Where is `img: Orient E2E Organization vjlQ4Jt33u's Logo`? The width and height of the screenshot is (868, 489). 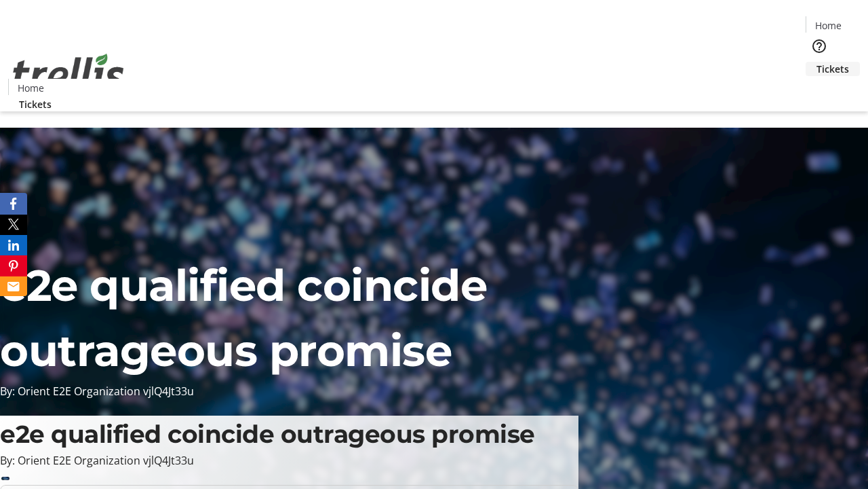 img: Orient E2E Organization vjlQ4Jt33u's Logo is located at coordinates (68, 72).